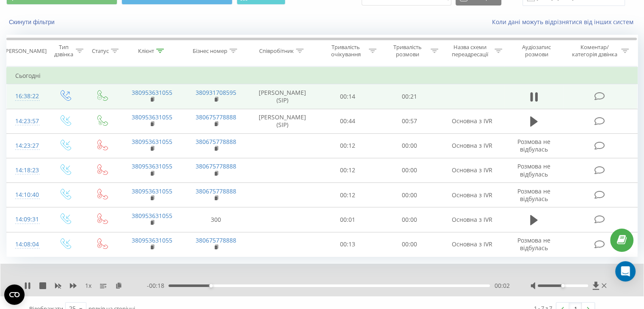 The height and width of the screenshot is (309, 644). What do you see at coordinates (26, 170) in the screenshot?
I see `div: 14:18:23` at bounding box center [26, 170].